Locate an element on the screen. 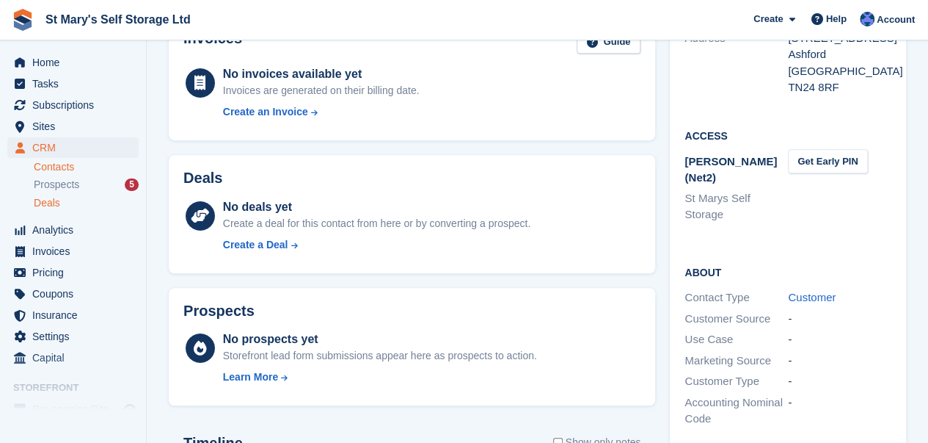 This screenshot has height=443, width=928. span: Coupons is located at coordinates (76, 294).